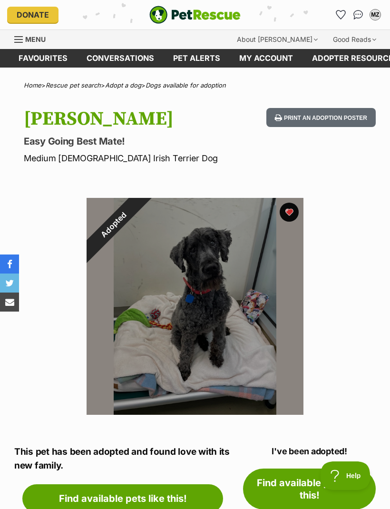 The image size is (390, 509). I want to click on a: Adopt a dog, so click(123, 85).